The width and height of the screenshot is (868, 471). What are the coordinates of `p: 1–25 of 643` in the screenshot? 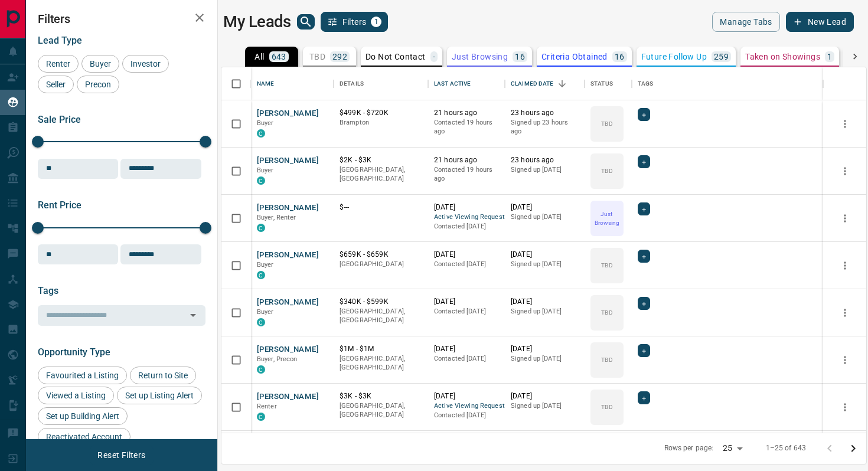 It's located at (786, 448).